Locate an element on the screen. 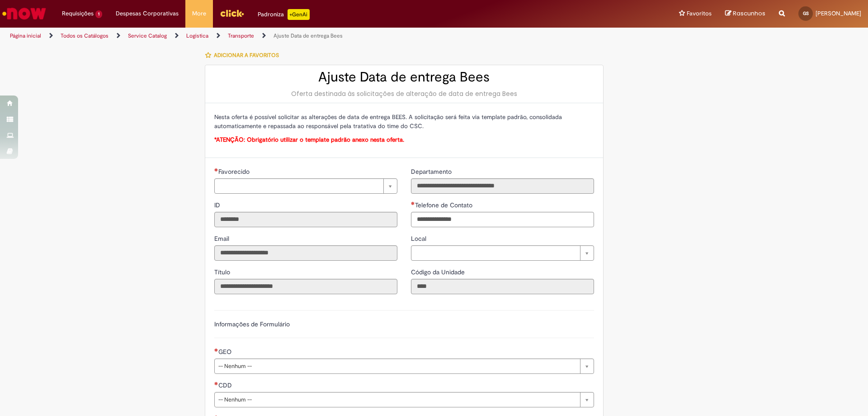 This screenshot has width=868, height=416. a: Rascunhos is located at coordinates (745, 14).